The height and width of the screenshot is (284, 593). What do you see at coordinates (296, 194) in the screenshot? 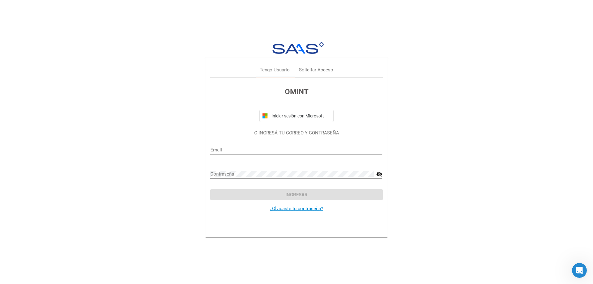
I see `button: Ingresar` at bounding box center [296, 194].